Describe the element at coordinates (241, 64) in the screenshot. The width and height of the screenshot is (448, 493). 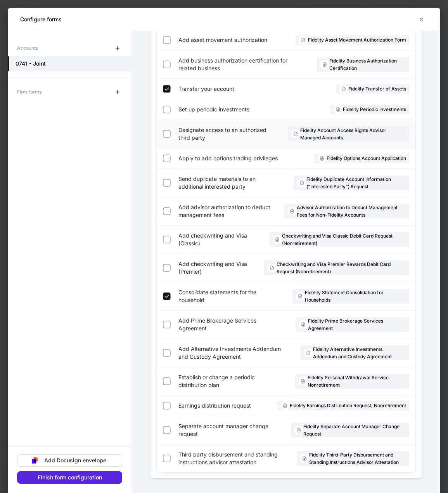
I see `span: Add business authorization certification for related business` at that location.